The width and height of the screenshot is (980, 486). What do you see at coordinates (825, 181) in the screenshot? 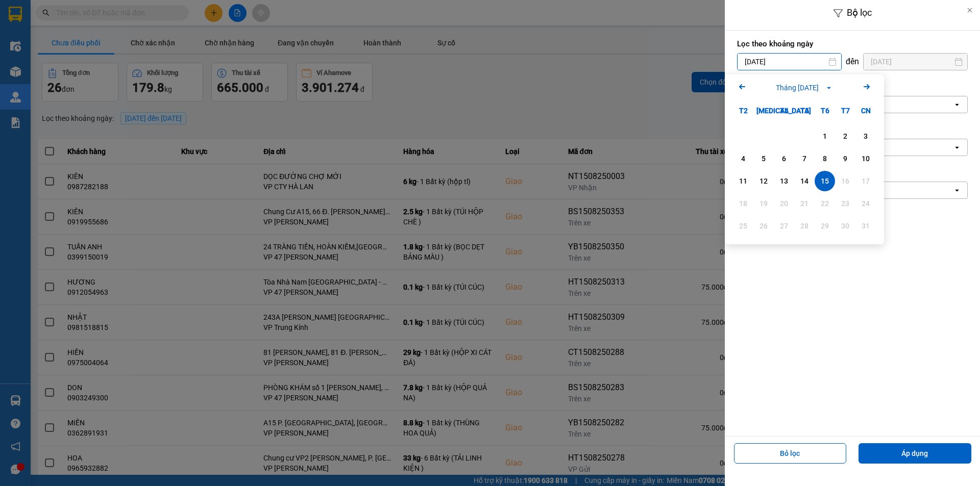
I see `div: Selected. Thứ Sáu, tháng 08 15 2025. It's available.` at bounding box center [825, 181].